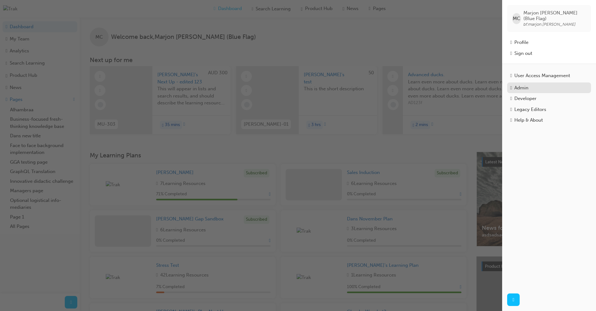 This screenshot has height=311, width=596. Describe the element at coordinates (550, 53) in the screenshot. I see `button: Sign out` at that location.